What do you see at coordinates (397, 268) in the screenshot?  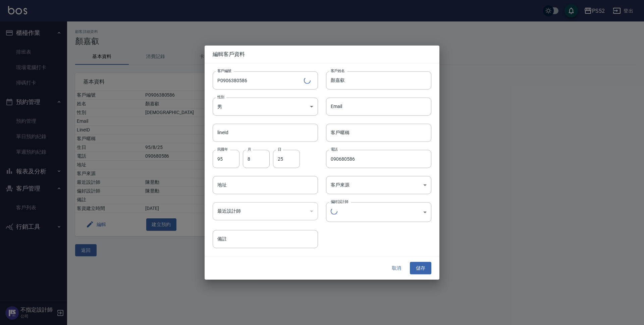 I see `button: 取消` at bounding box center [397, 268].